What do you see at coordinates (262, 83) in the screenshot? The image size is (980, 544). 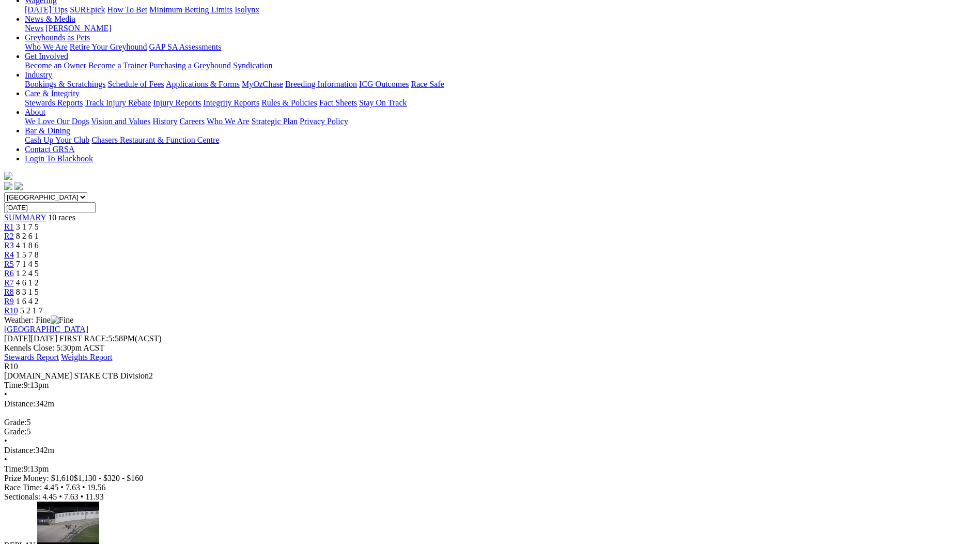 I see `a: MyOzChase` at bounding box center [262, 83].